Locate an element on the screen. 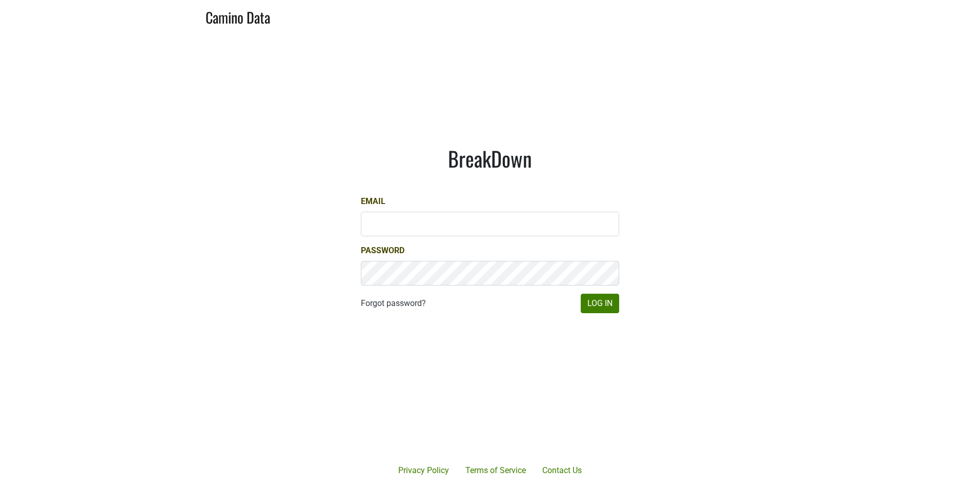  a: Camino Data is located at coordinates (238, 16).